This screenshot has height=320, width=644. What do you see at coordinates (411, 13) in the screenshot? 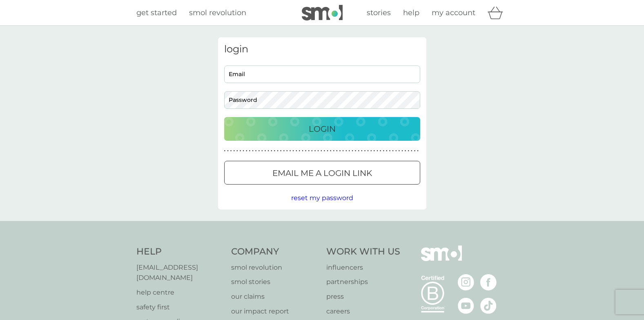
I see `a: help` at bounding box center [411, 13].